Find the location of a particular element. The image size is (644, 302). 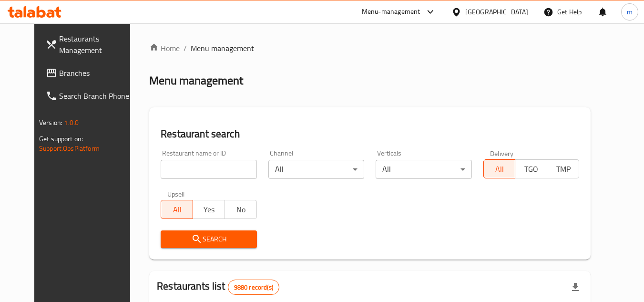

a: Search Branch Phone is located at coordinates (90, 96).